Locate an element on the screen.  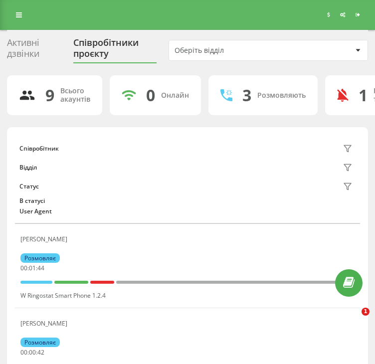
div: Статус is located at coordinates (29, 187).